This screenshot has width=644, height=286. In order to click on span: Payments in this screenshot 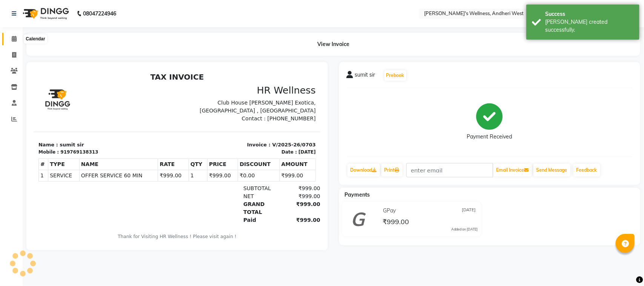, I will do `click(357, 194)`.